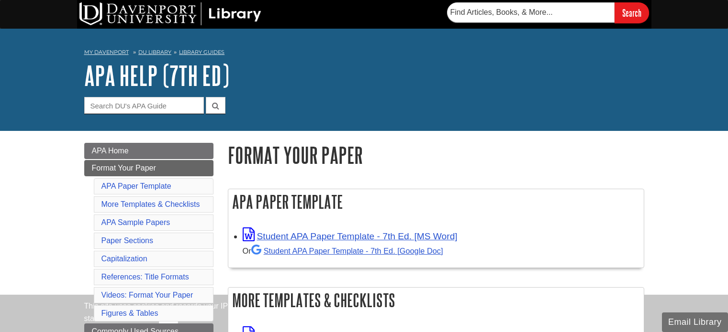  What do you see at coordinates (350, 236) in the screenshot?
I see `a: Link opens in new window` at bounding box center [350, 236].